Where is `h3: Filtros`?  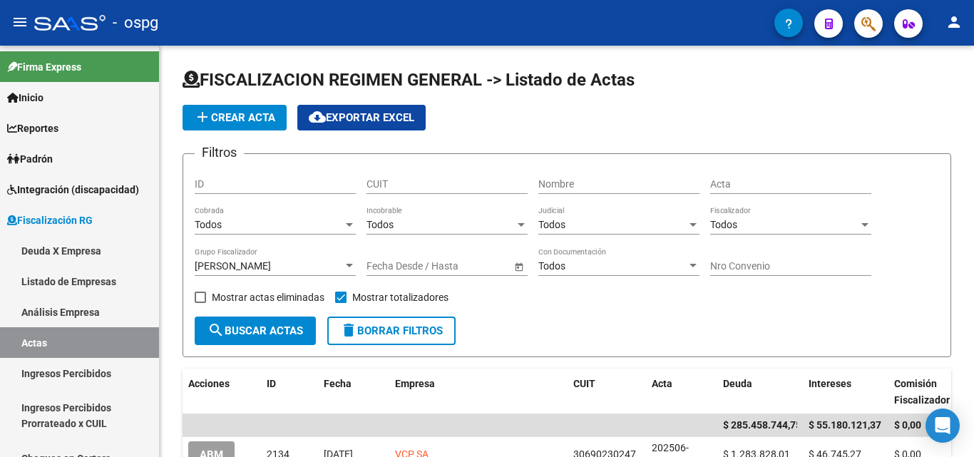
h3: Filtros is located at coordinates (219, 153).